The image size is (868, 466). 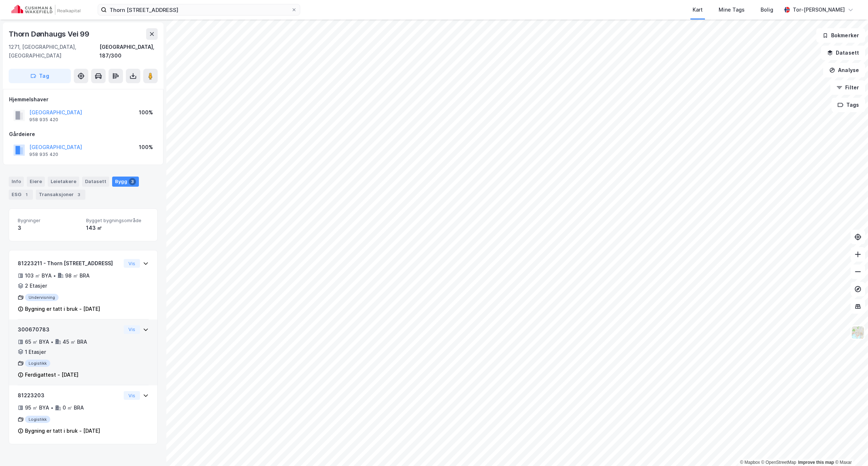 I want to click on div: 45 ㎡ BRA, so click(x=75, y=342).